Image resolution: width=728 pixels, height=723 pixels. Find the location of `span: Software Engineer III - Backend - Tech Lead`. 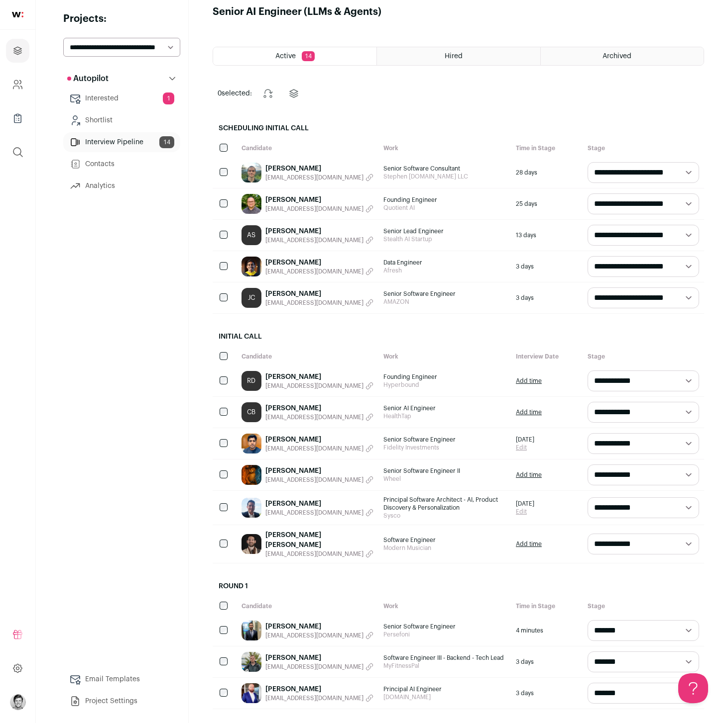

span: Software Engineer III - Backend - Tech Lead is located at coordinates (444, 658).